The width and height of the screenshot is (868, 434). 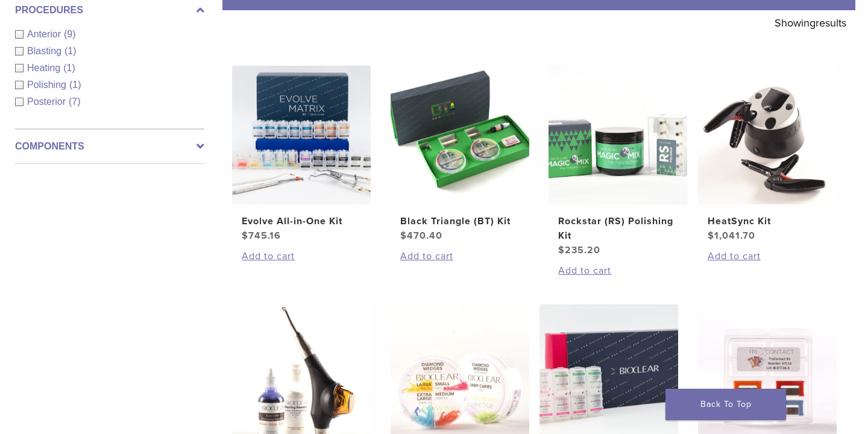 I want to click on a: Black Triangle (BT) KitBlack Triangle (BT) Kit $470.40, so click(x=459, y=154).